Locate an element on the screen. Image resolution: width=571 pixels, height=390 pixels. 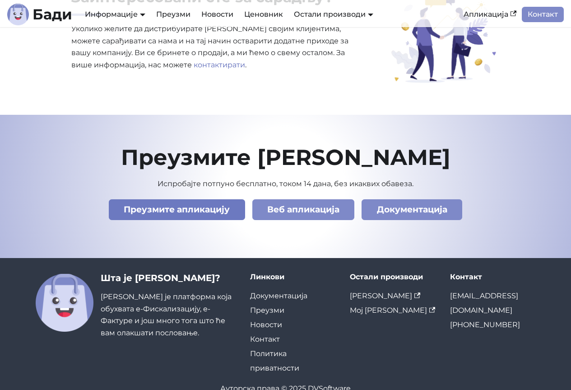
a: Остали производи is located at coordinates (334, 14).